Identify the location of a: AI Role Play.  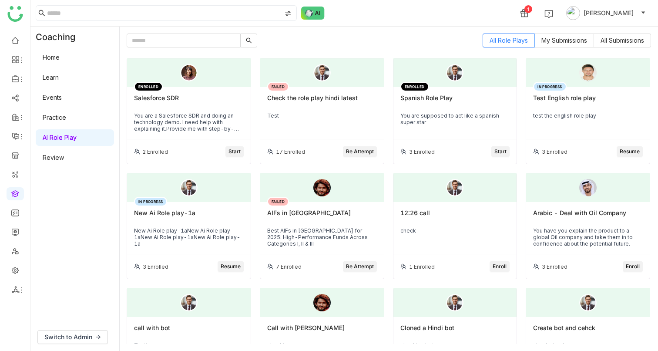
(60, 137).